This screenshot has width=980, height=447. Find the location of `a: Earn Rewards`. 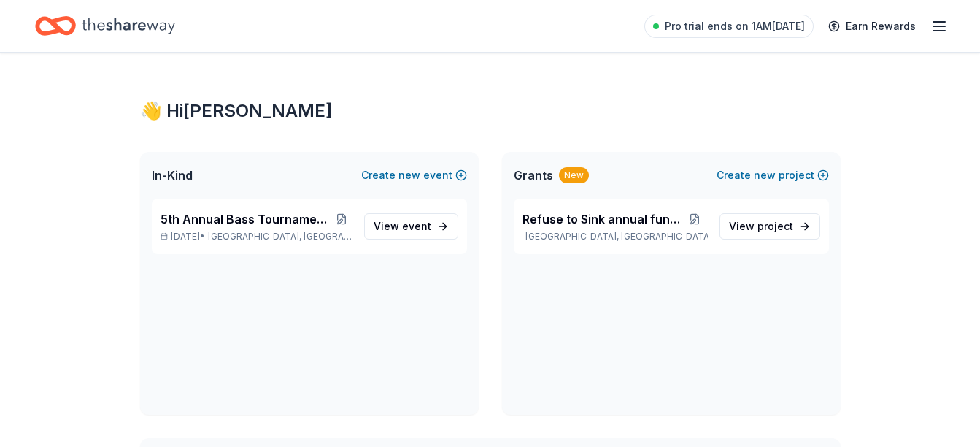

a: Earn Rewards is located at coordinates (872, 26).